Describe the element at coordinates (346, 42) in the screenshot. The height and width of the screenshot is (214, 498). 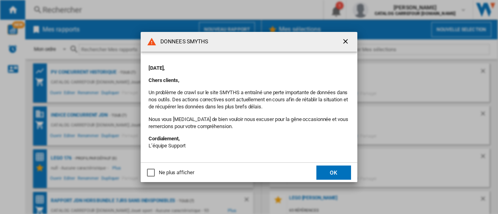
I see `button: getI18NText('BUTTONS.CLOSE_DIALOG')` at that location.